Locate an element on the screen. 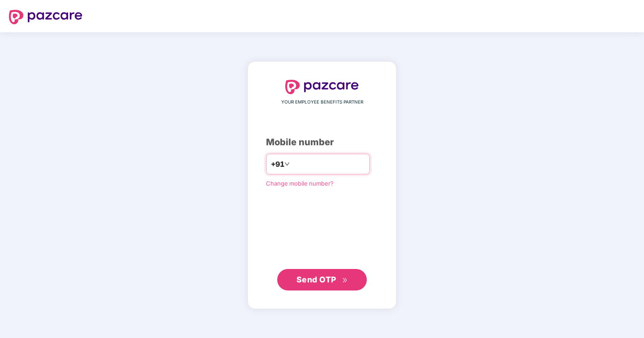  span: YOUR EMPLOYEE BENEFITS PARTNER is located at coordinates (322, 102).